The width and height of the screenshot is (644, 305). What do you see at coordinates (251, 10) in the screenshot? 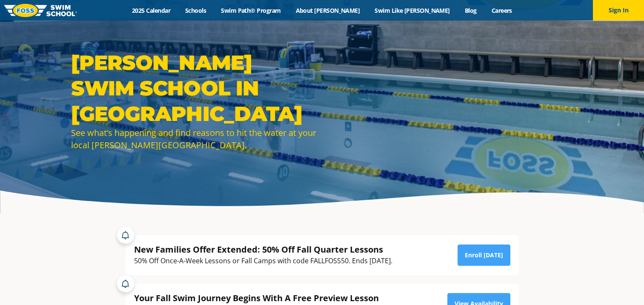
I see `a: Swim Path® Program` at bounding box center [251, 10].